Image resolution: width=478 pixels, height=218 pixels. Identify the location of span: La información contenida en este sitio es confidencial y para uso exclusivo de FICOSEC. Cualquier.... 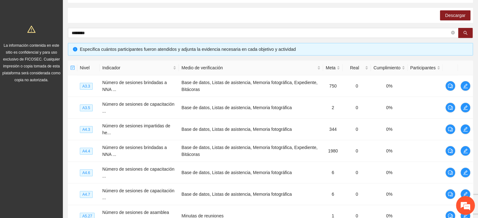
(31, 63).